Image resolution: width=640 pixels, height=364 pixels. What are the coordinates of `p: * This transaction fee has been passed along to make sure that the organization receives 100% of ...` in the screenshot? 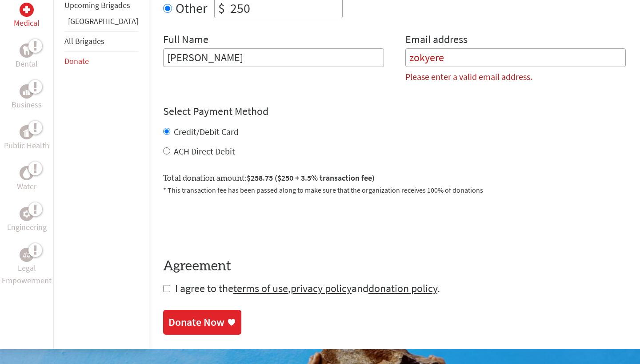 It's located at (394, 190).